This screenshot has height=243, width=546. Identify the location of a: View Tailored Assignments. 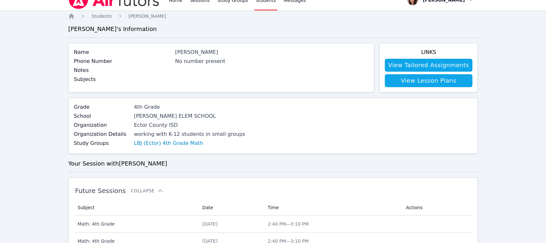
(428, 65).